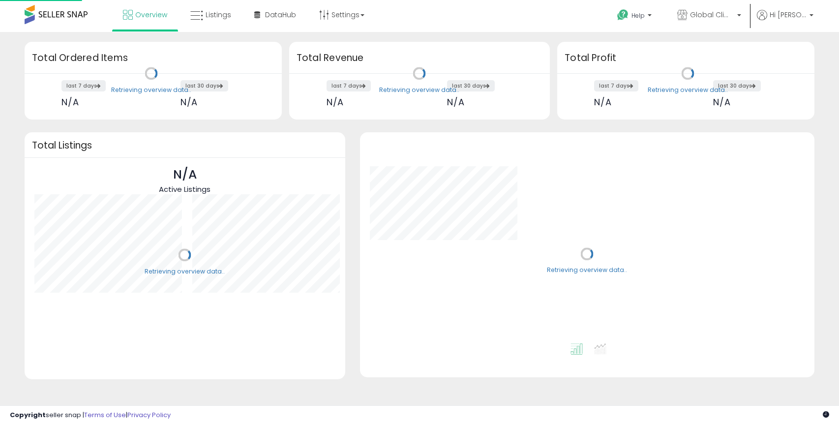 The image size is (839, 425). I want to click on a: Privacy Policy, so click(149, 414).